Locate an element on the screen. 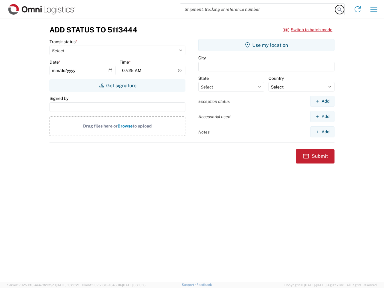 The height and width of the screenshot is (288, 384). input: Shipment, tracking or reference number is located at coordinates (258, 9).